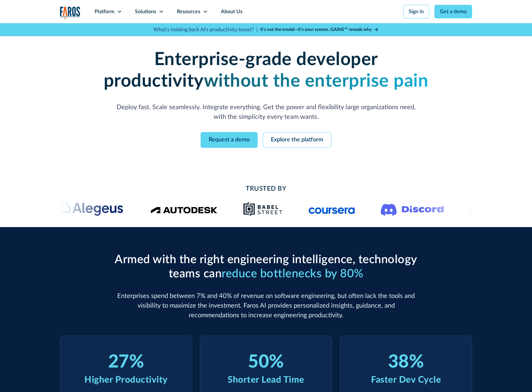  Describe the element at coordinates (297, 140) in the screenshot. I see `a: Explore the platform` at that location.